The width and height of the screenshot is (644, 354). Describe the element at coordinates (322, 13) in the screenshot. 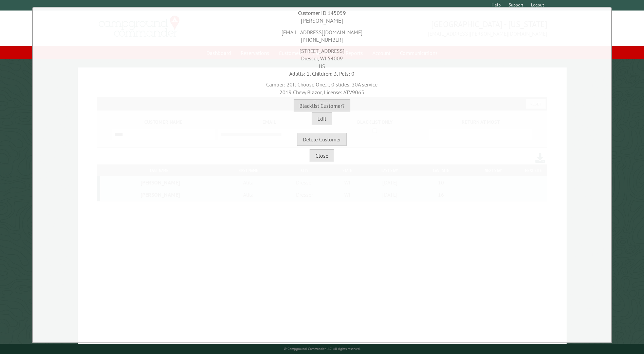

I see `div: Customer ID 145059` at that location.